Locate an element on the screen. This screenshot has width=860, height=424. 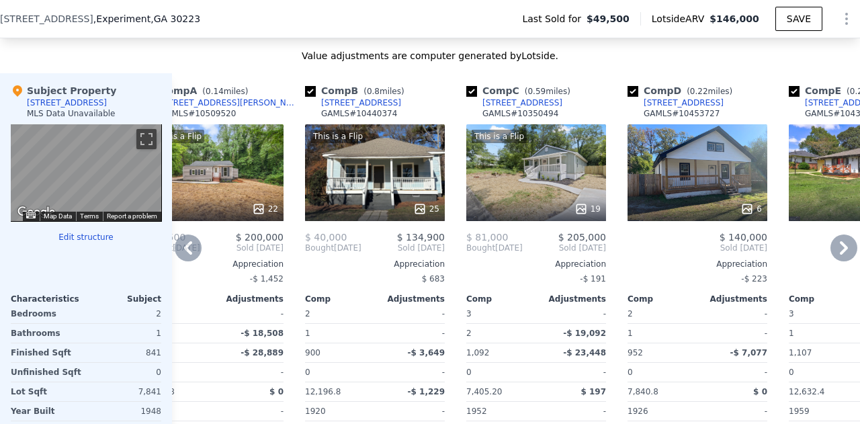
span: 900 is located at coordinates (312, 353).